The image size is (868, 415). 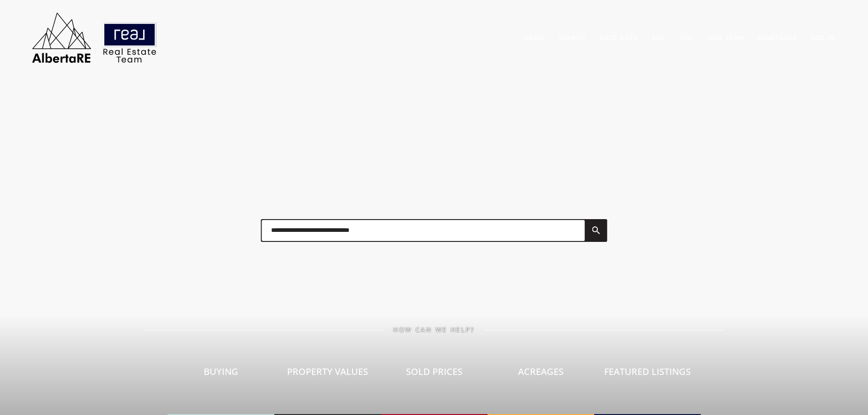 I want to click on a: Log In, so click(x=823, y=37).